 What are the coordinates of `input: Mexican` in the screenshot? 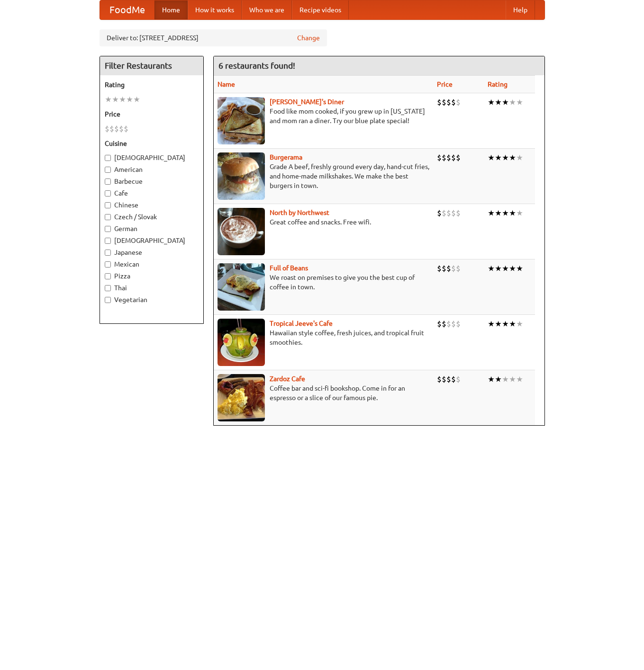 It's located at (107, 264).